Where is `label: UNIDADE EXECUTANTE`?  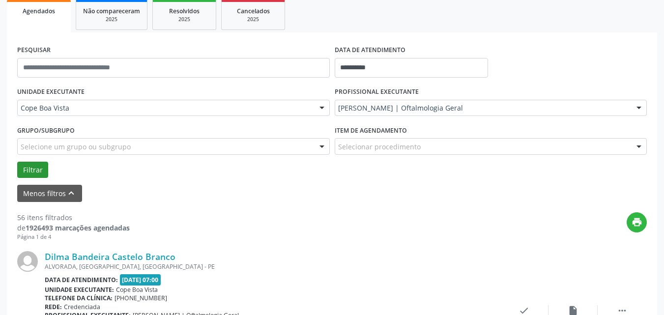
label: UNIDADE EXECUTANTE is located at coordinates (51, 92).